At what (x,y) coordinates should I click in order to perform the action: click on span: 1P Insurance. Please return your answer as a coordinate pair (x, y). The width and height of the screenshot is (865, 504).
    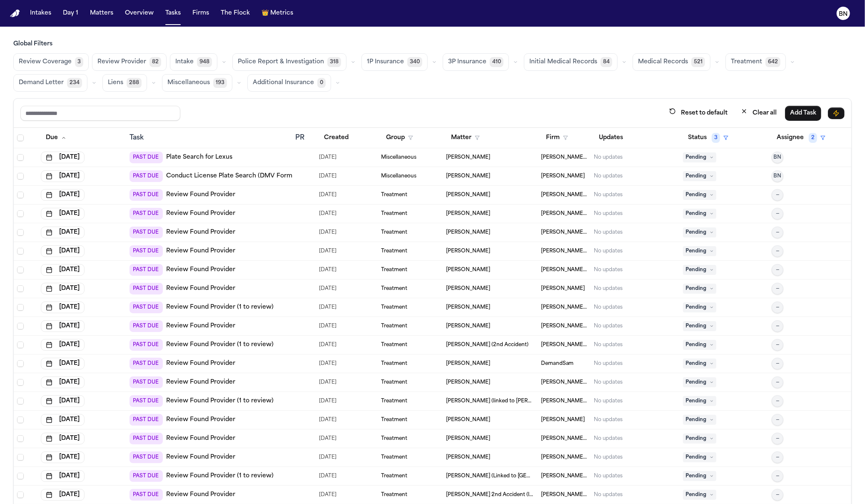
    Looking at the image, I should click on (386, 62).